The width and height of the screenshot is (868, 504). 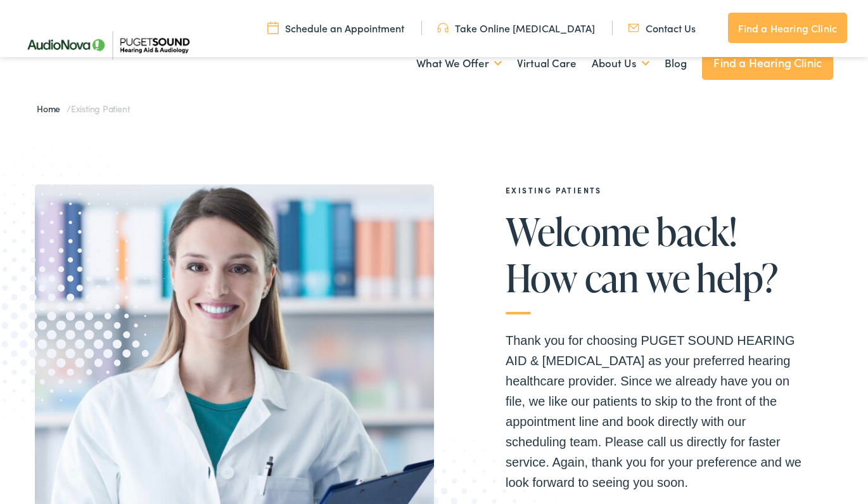 I want to click on span: help?, so click(x=737, y=278).